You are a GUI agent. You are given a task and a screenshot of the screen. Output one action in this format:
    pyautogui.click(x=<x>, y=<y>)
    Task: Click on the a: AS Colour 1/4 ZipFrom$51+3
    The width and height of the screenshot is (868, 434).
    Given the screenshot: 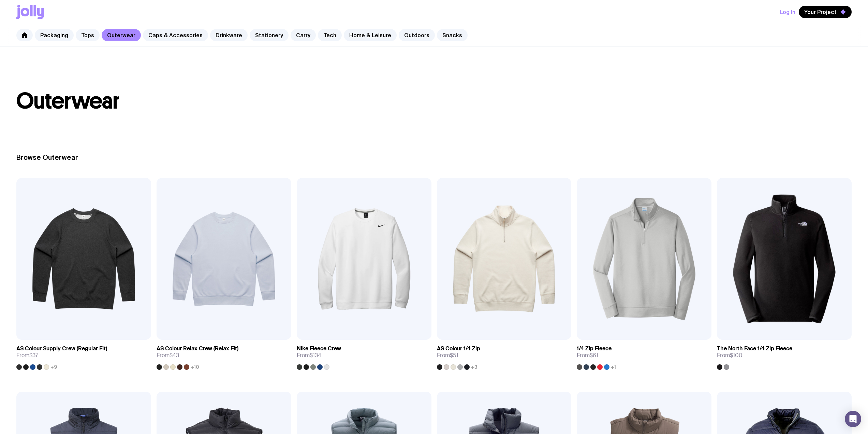 What is the action you would take?
    pyautogui.click(x=504, y=355)
    